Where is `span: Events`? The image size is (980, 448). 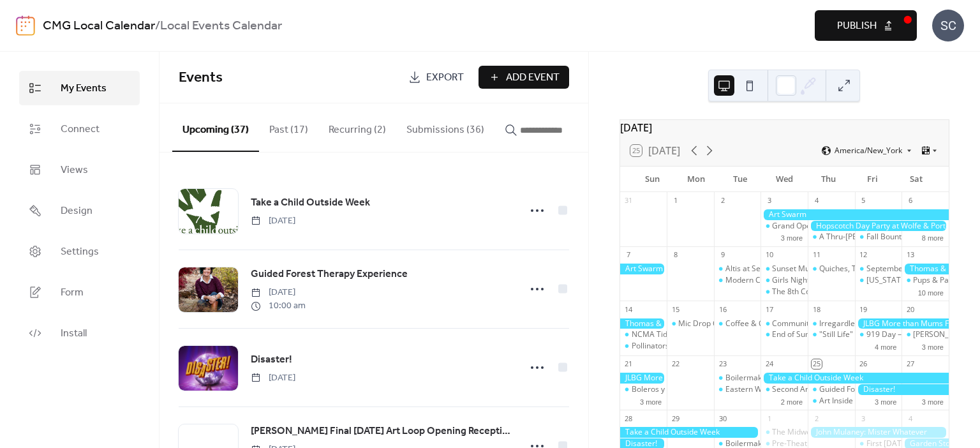
span: Events is located at coordinates (200, 78).